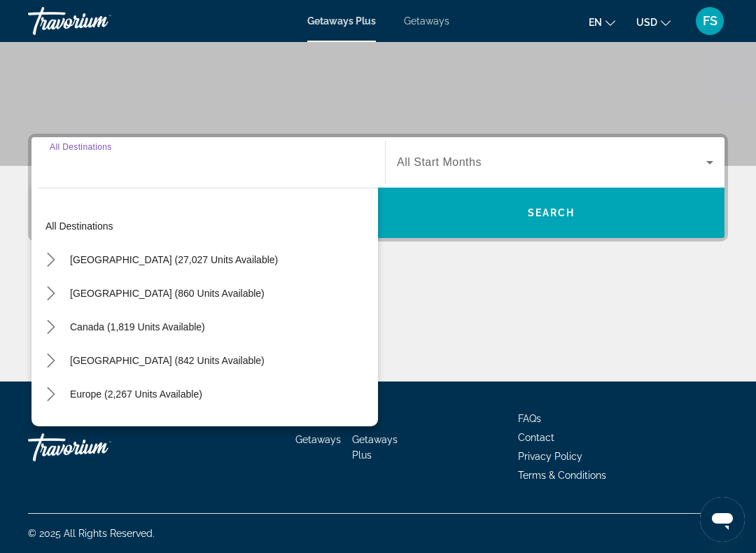  I want to click on button: Toggle Mexico (860 units available) submenu, so click(51, 293).